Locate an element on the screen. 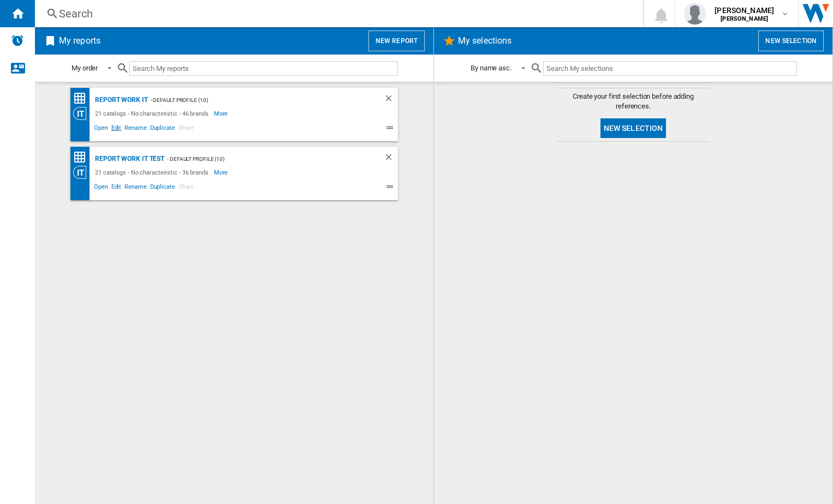 Image resolution: width=833 pixels, height=504 pixels. h2: My reports is located at coordinates (80, 41).